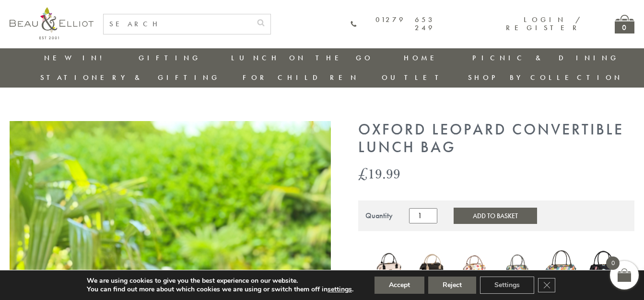 The width and height of the screenshot is (644, 300). I want to click on div: 0, so click(624, 24).